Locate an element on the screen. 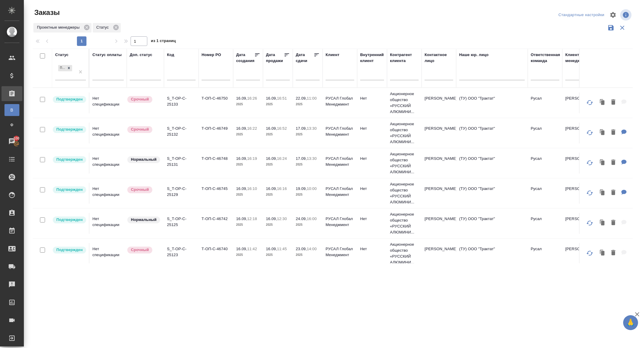 This screenshot has height=348, width=644. p: 12:30 is located at coordinates (282, 219).